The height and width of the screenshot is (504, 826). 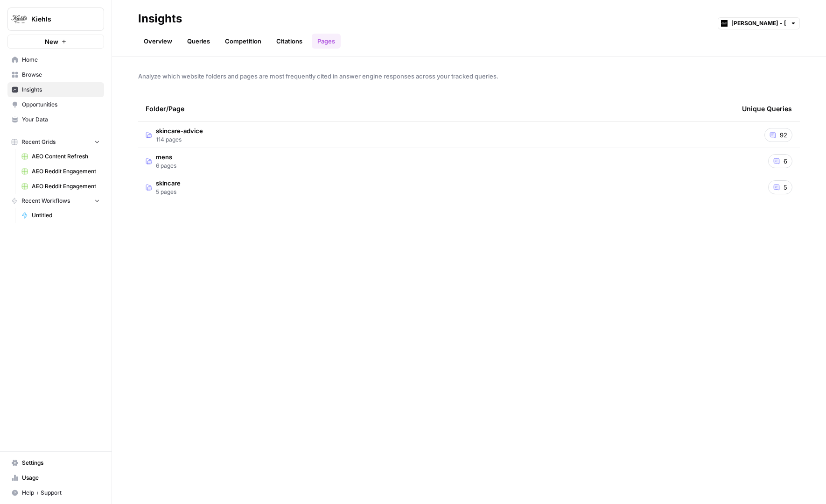 I want to click on button: New, so click(x=56, y=41).